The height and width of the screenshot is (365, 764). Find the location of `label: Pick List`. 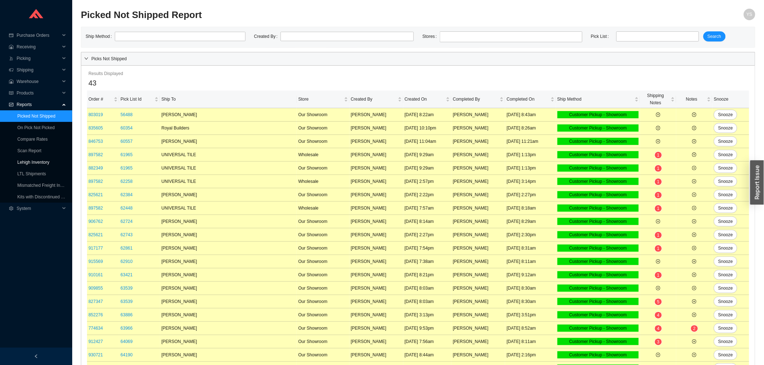

label: Pick List is located at coordinates (602, 36).